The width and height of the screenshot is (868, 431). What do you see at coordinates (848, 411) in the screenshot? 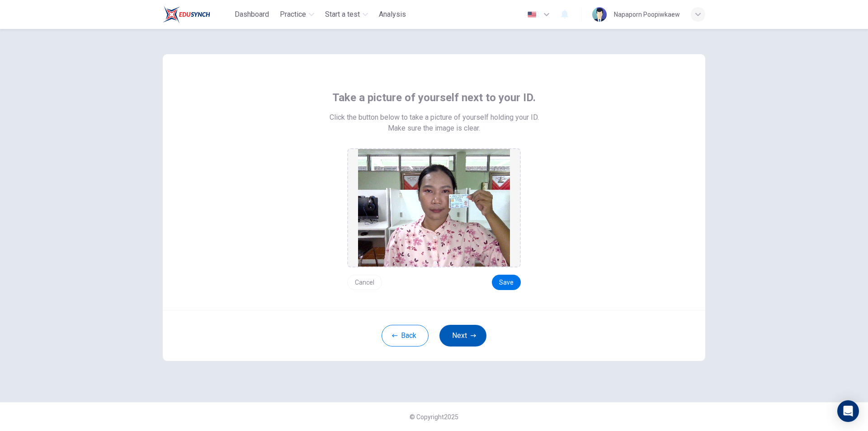
I see `div: Open Intercom Messenger` at bounding box center [848, 411].